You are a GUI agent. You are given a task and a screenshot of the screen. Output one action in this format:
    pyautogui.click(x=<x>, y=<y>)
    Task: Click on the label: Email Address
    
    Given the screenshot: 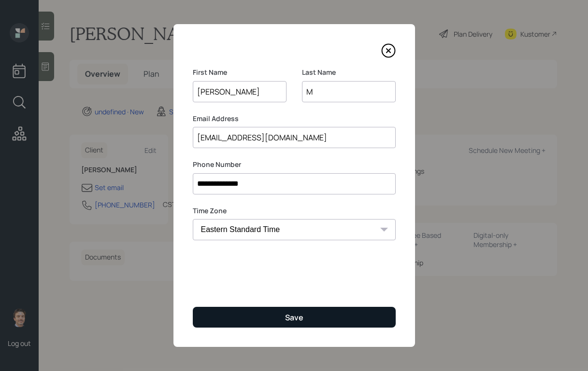 What is the action you would take?
    pyautogui.click(x=294, y=119)
    